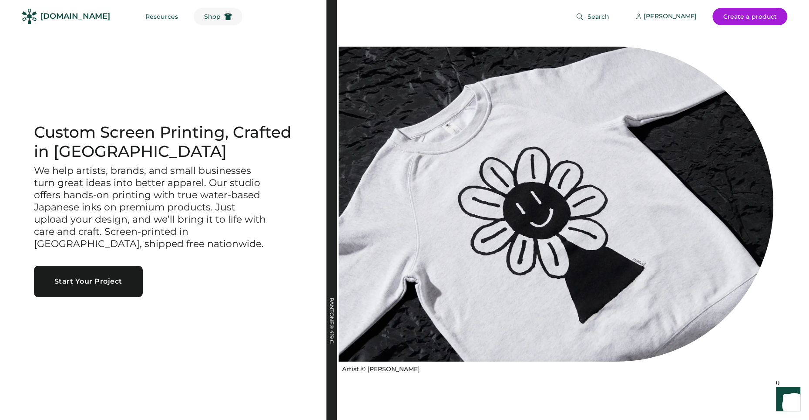 This screenshot has height=420, width=809. I want to click on span: Shop, so click(212, 17).